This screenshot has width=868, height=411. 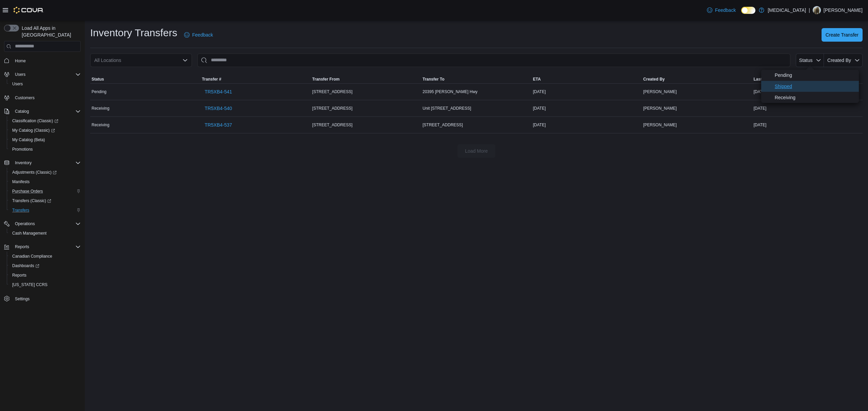 What do you see at coordinates (587, 79) in the screenshot?
I see `button: ETA` at bounding box center [587, 79].